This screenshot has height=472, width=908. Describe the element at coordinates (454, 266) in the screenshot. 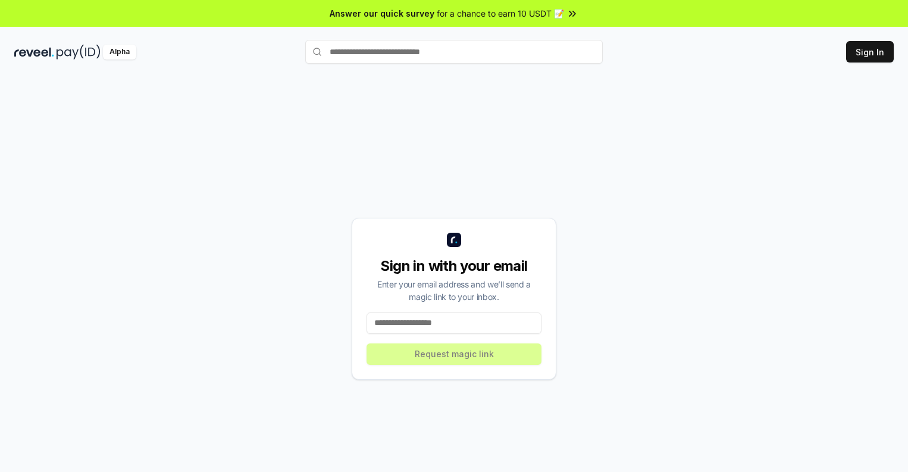

I see `div: Sign in with your email` at that location.